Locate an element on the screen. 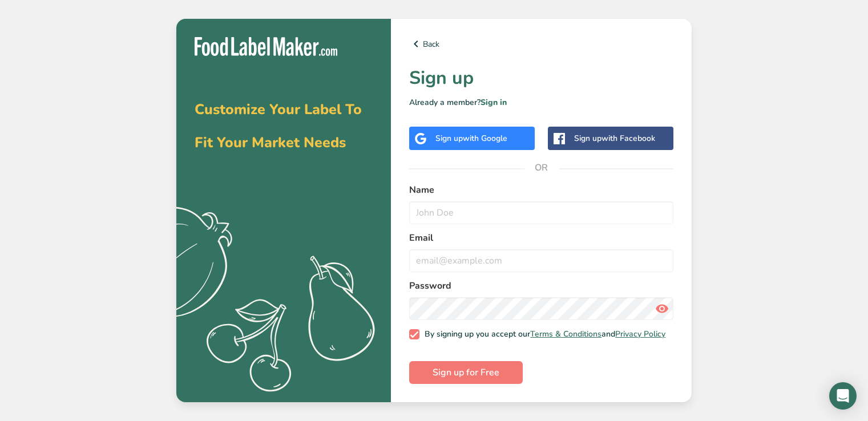 This screenshot has height=421, width=868. button: Sign up for Free is located at coordinates (465, 373).